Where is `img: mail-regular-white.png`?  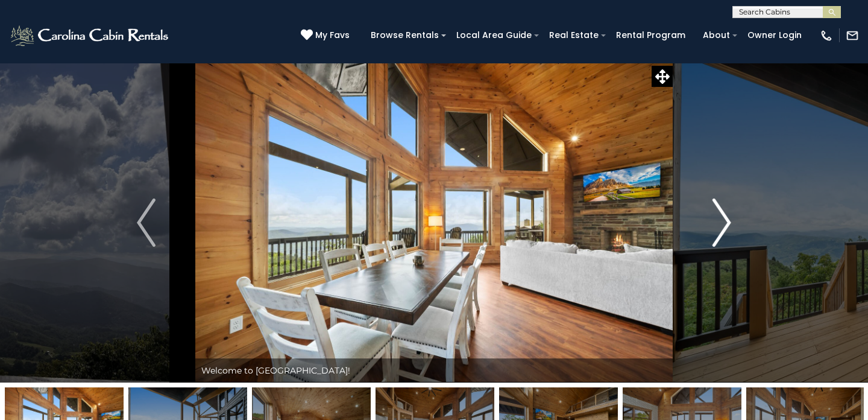 img: mail-regular-white.png is located at coordinates (853, 35).